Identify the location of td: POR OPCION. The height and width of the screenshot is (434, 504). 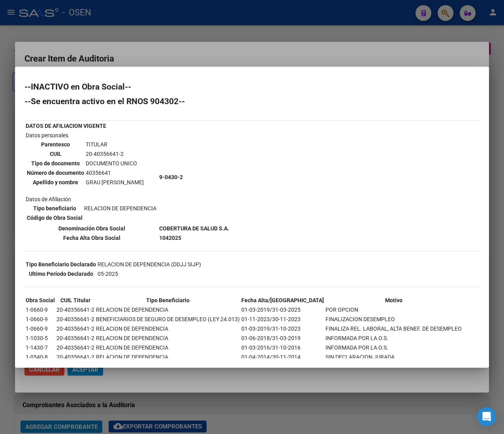
(393, 310).